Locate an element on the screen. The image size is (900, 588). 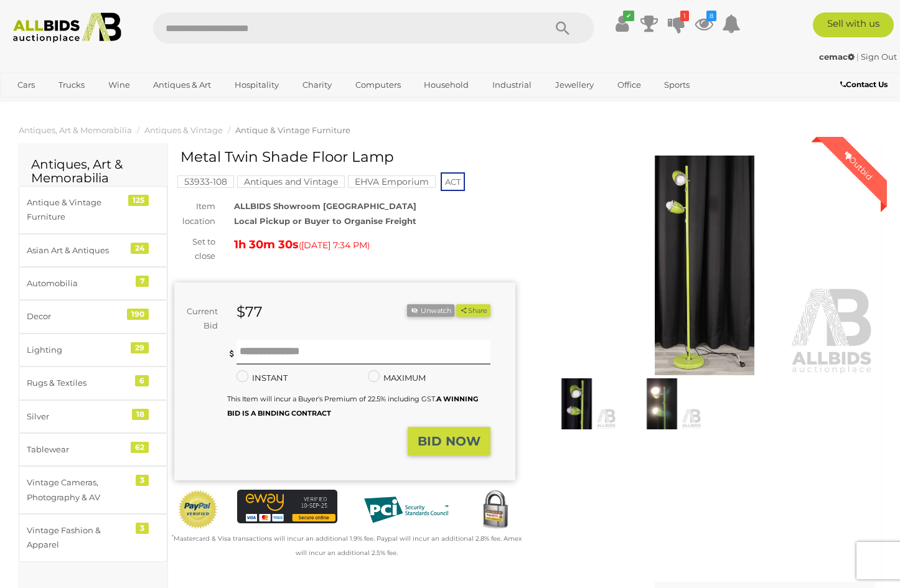
a: Tablewear 62 is located at coordinates (93, 449).